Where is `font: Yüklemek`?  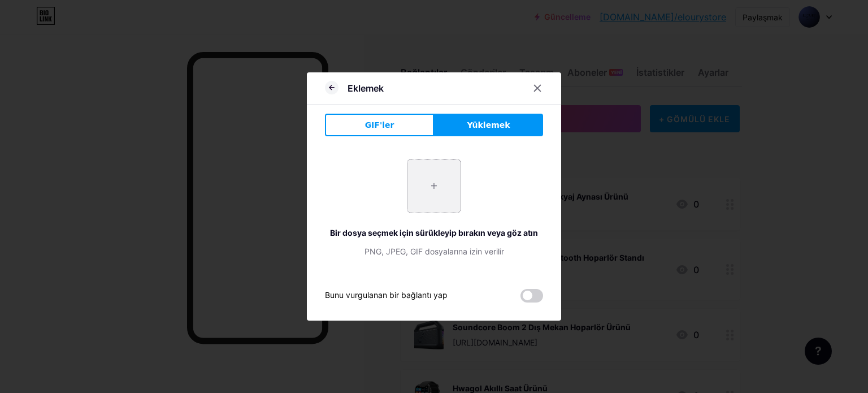 font: Yüklemek is located at coordinates (488, 125).